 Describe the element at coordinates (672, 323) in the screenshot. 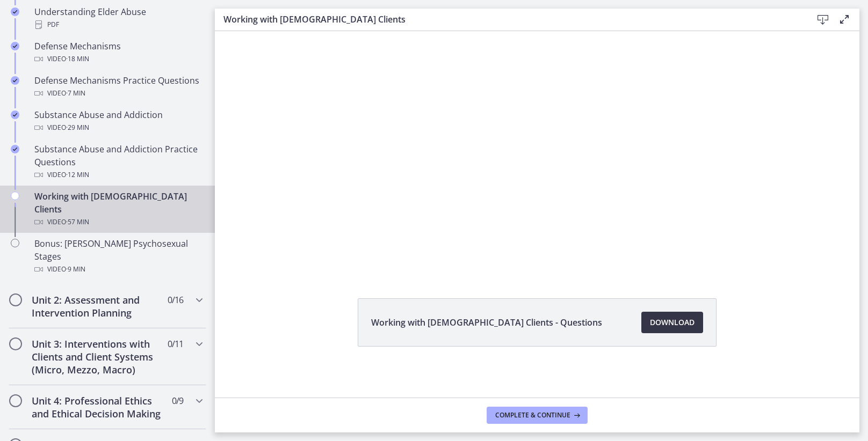

I see `a: Download` at that location.